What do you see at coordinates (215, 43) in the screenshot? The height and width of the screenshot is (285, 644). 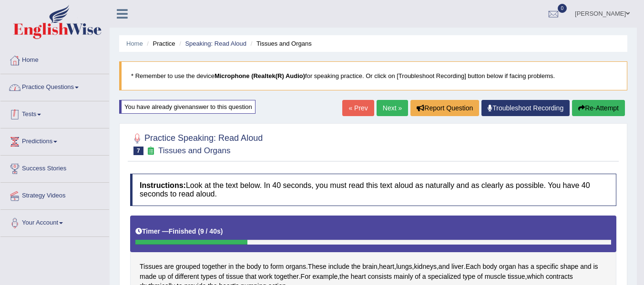 I see `a: Speaking: Read Aloud` at bounding box center [215, 43].